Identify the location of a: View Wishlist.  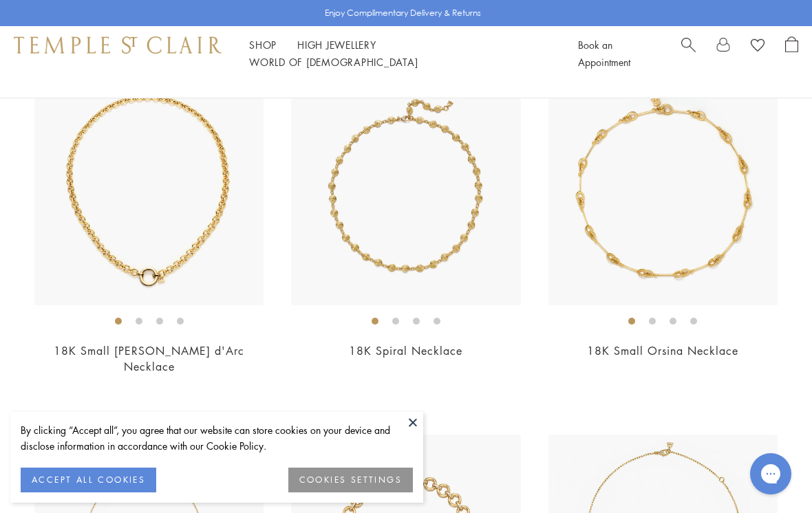
(758, 47).